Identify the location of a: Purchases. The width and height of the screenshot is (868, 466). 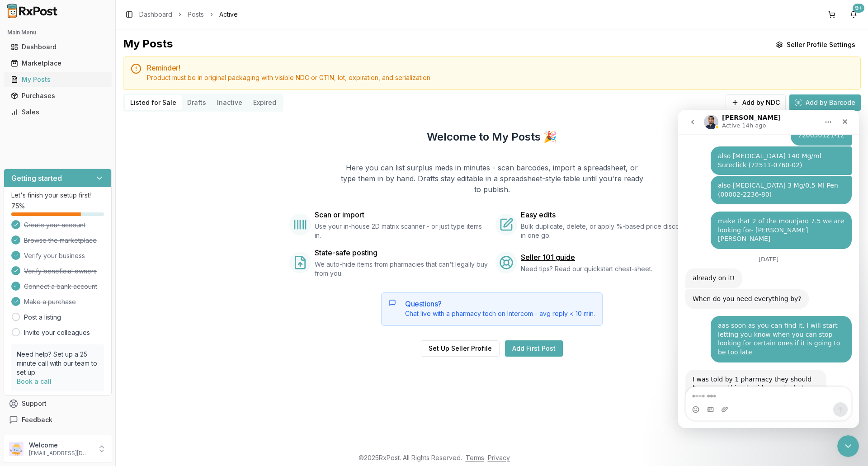
(57, 96).